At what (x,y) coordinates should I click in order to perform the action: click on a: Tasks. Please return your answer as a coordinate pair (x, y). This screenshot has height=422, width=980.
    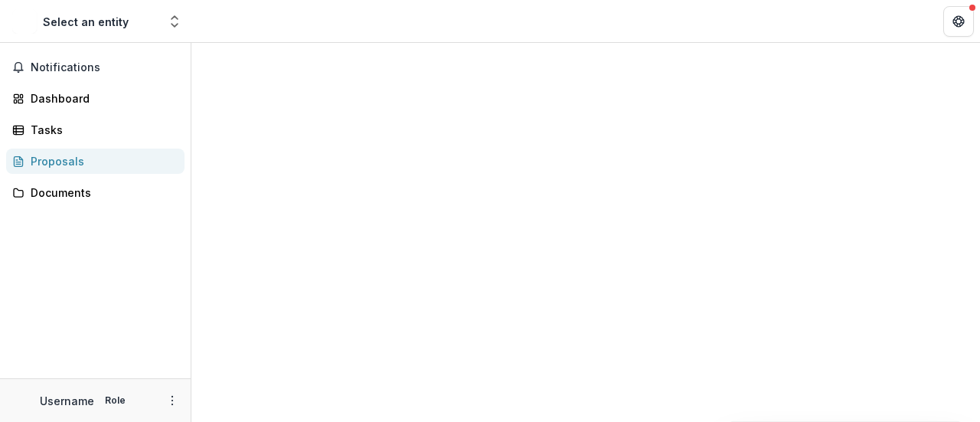
    Looking at the image, I should click on (95, 129).